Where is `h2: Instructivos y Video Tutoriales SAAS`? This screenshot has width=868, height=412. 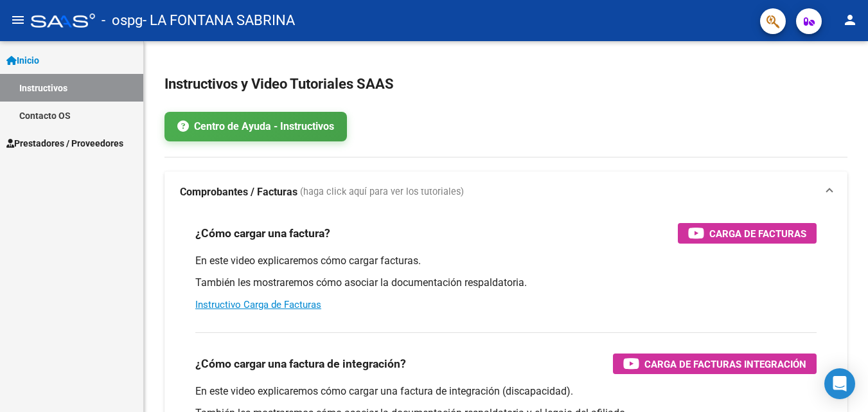
h2: Instructivos y Video Tutoriales SAAS is located at coordinates (506, 84).